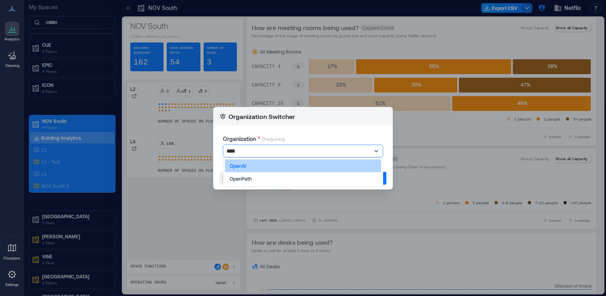 This screenshot has height=296, width=606. What do you see at coordinates (273, 140) in the screenshot?
I see `p: (Required)` at bounding box center [273, 140].